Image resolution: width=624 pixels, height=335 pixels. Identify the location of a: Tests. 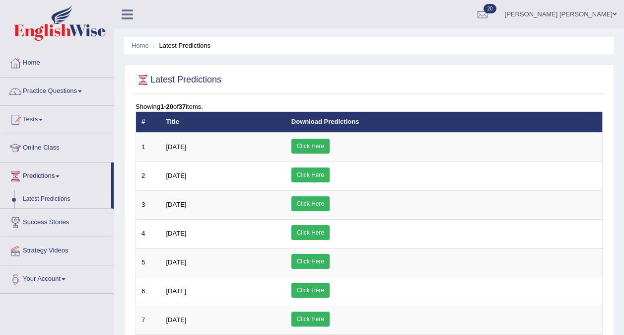
(57, 118).